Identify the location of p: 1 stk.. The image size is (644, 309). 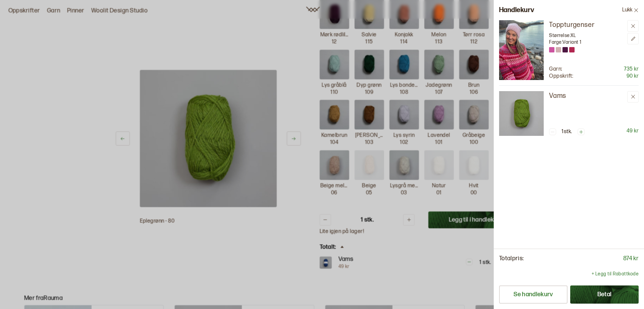
(567, 132).